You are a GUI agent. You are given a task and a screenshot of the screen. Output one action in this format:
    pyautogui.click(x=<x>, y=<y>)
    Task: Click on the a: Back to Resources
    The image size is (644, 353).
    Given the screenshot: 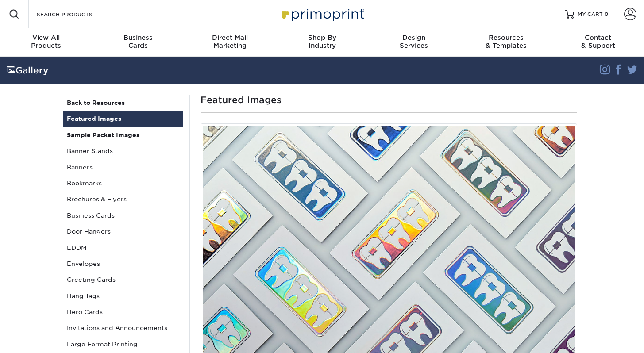 What is the action you would take?
    pyautogui.click(x=123, y=103)
    